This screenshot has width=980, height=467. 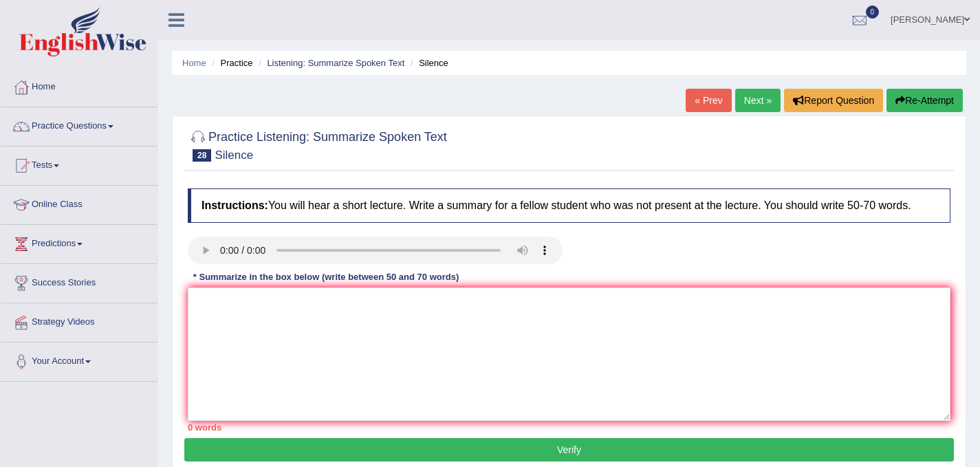 What do you see at coordinates (79, 281) in the screenshot?
I see `a: Success Stories` at bounding box center [79, 281].